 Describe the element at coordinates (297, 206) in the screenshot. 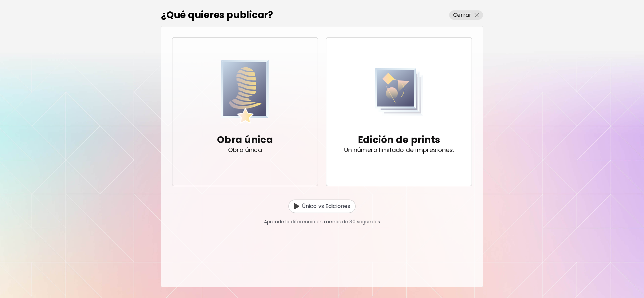

I see `img: Unique vs Edition` at that location.